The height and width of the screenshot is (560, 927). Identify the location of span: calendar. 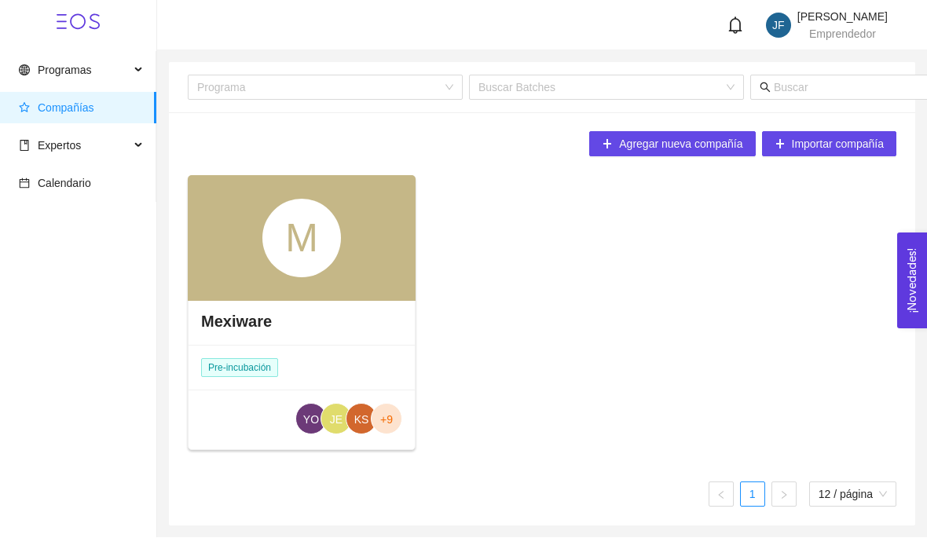
(24, 183).